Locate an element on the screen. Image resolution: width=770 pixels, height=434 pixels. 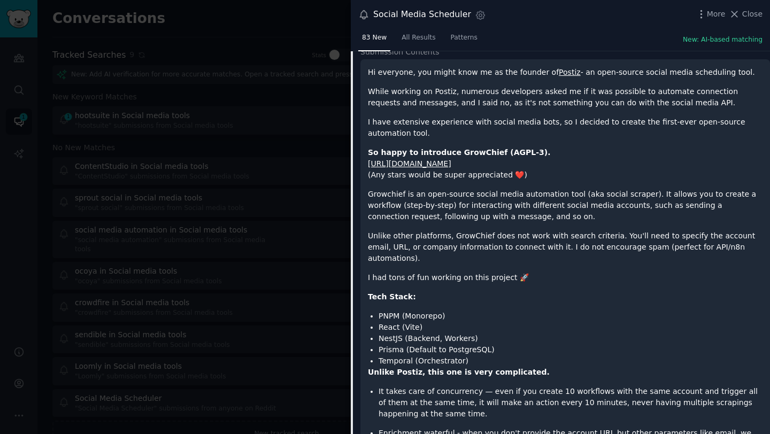
a: Patterns is located at coordinates (464, 40).